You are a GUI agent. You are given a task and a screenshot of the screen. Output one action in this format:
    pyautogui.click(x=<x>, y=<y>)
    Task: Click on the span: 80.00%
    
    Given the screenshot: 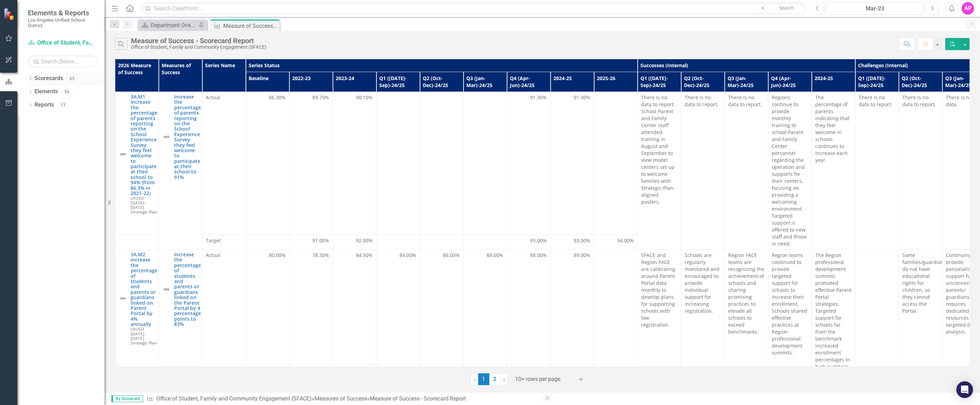 What is the action you would take?
    pyautogui.click(x=277, y=255)
    